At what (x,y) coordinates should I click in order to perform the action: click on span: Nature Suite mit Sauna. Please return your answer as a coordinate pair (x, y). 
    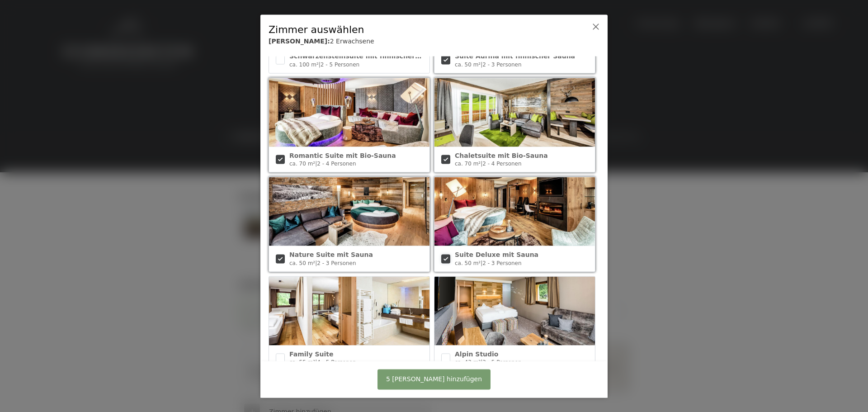
    Looking at the image, I should click on (331, 255).